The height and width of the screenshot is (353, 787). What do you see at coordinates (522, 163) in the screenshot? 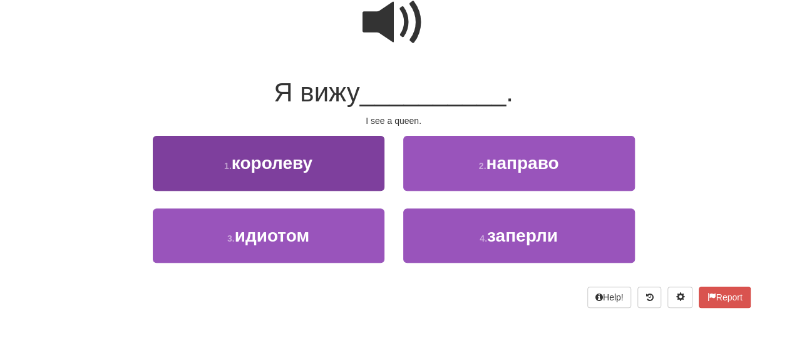
I see `span: направо` at bounding box center [522, 163].